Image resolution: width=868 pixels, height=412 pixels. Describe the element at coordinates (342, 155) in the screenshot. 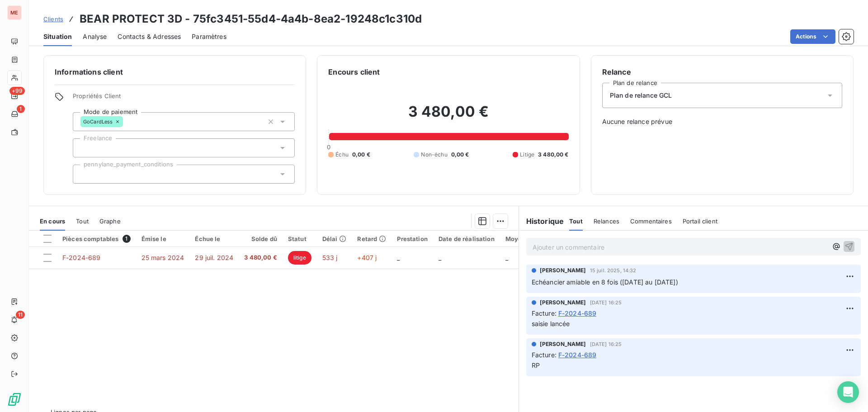

I see `span: Échu` at that location.